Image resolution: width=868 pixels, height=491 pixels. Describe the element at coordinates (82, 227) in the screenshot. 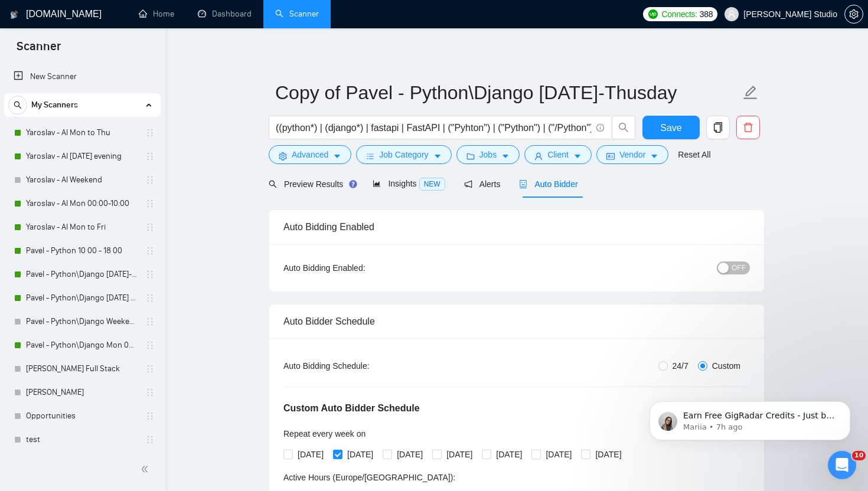

I see `a: Yaroslav - AI Mon to Fri` at that location.